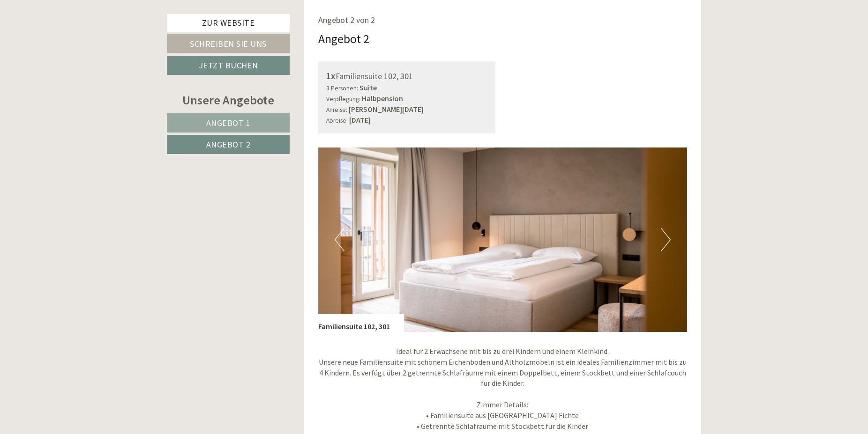 This screenshot has height=434, width=868. What do you see at coordinates (78, 40) in the screenshot?
I see `div: Guten Tag, wie können wir Ihnen helfen?` at bounding box center [78, 40].